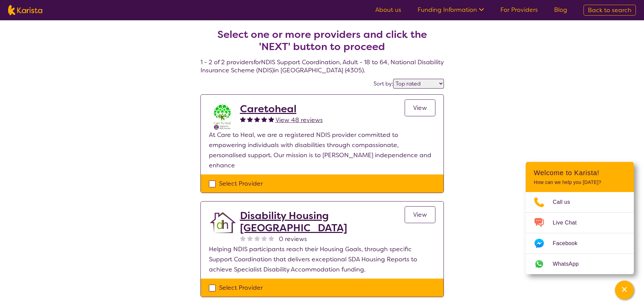 Image resolution: width=644 pixels, height=308 pixels. Describe the element at coordinates (223, 116) in the screenshot. I see `img: x8xkzxtsmjra3bp2ouhm.png` at that location.